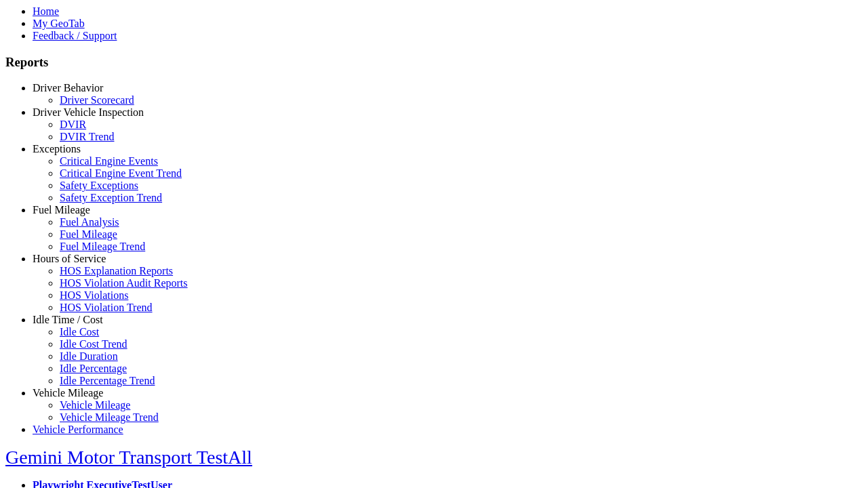  What do you see at coordinates (109, 417) in the screenshot?
I see `a: Vehicle Mileage Trend` at bounding box center [109, 417].